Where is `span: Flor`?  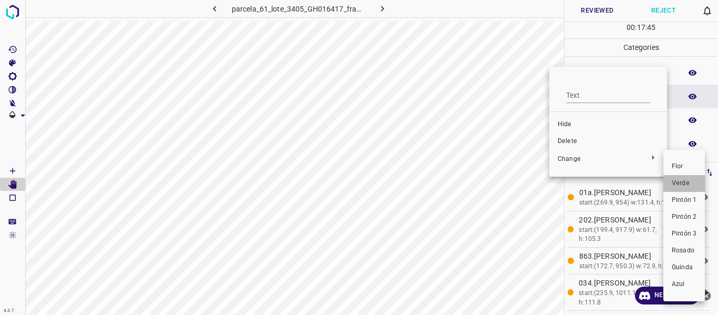 span: Flor is located at coordinates (684, 167).